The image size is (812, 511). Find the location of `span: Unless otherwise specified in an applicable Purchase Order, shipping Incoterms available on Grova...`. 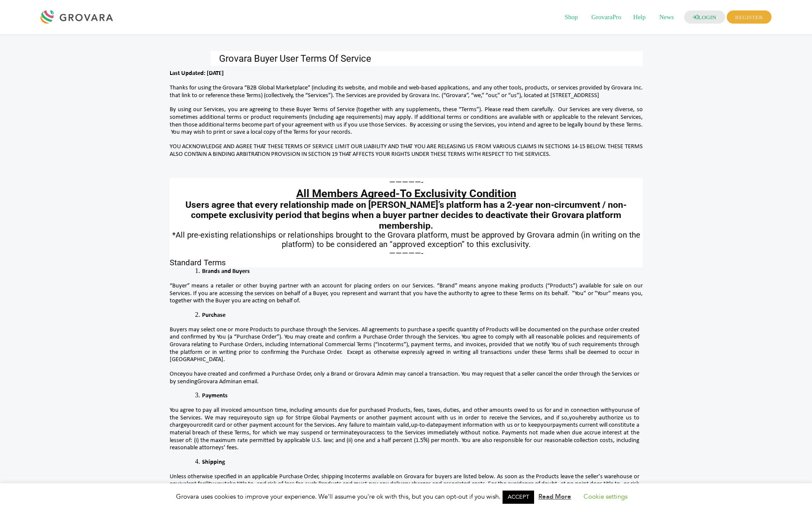

span: Unless otherwise specified in an applicable Purchase Order, shipping Incoterms available on Grova... is located at coordinates (404, 481).